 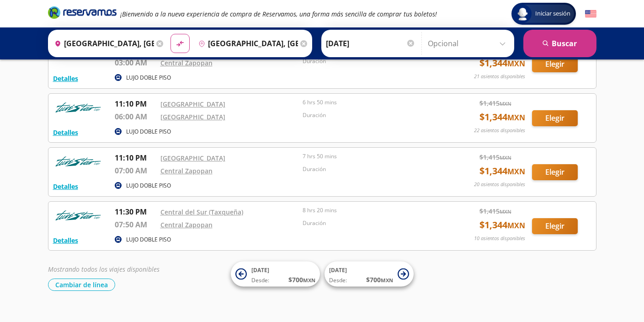 I want to click on em: Mostrando todos los viajes disponibles, so click(x=104, y=269).